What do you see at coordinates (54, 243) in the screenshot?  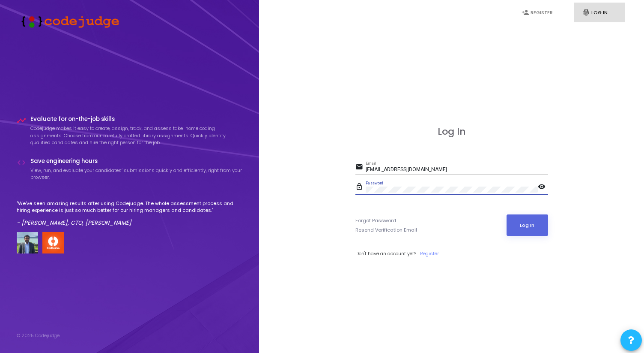 I see `img: company-logo` at bounding box center [54, 243].